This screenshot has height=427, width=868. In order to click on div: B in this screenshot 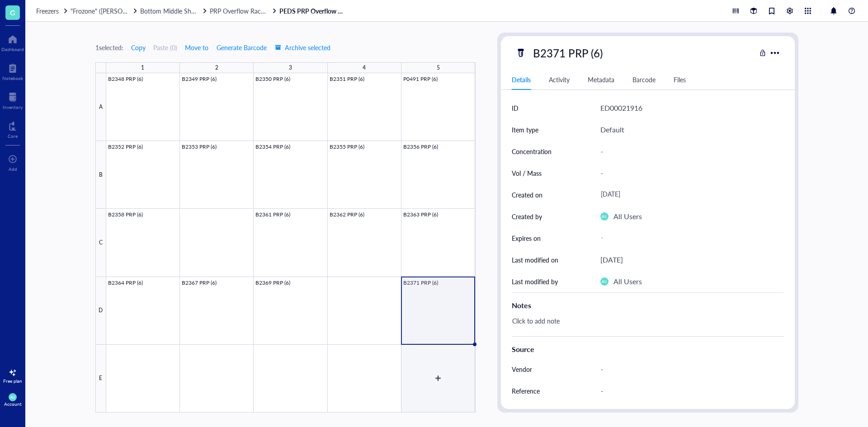, I will do `click(101, 175)`.